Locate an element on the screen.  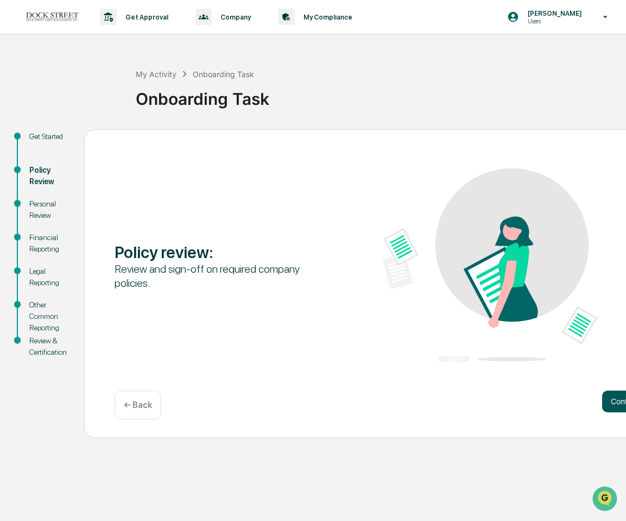
div: Get Started is located at coordinates (48, 136).